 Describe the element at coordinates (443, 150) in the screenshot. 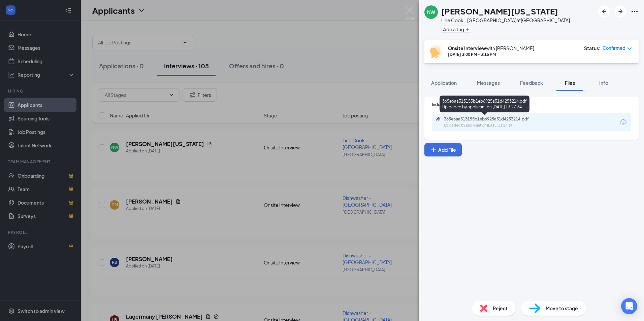

I see `button: Add FilePlus` at that location.